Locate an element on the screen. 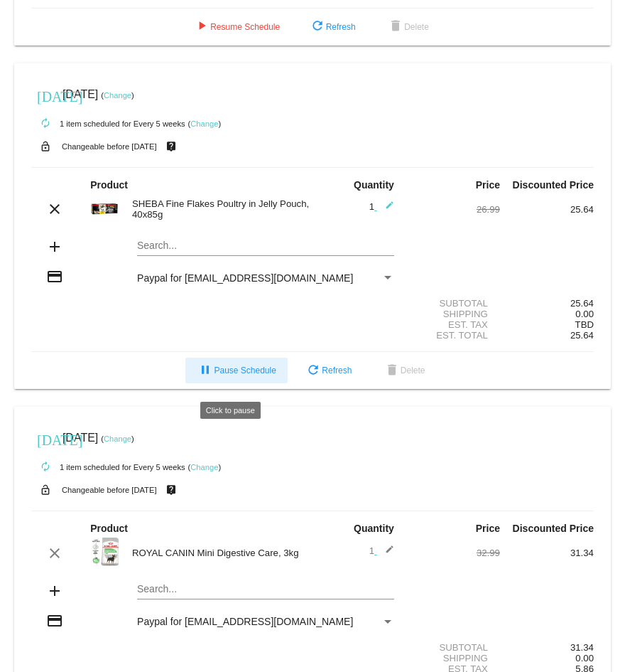  img: 54944.jpg is located at coordinates (104, 208).